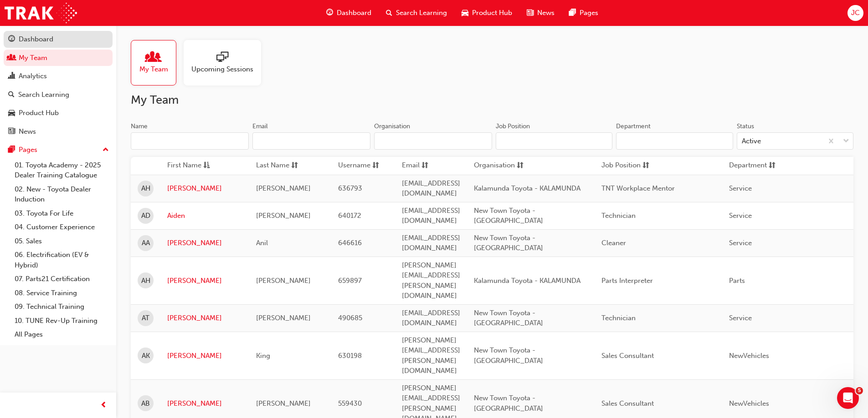 This screenshot has height=418, width=868. What do you see at coordinates (262, 243) in the screenshot?
I see `span: Anil` at bounding box center [262, 243].